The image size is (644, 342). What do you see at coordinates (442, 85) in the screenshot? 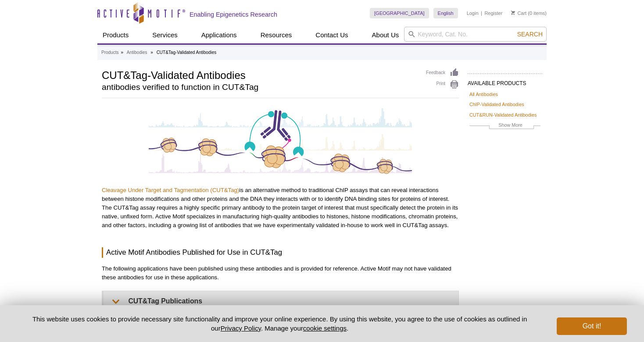
I see `a: Print` at bounding box center [442, 85].